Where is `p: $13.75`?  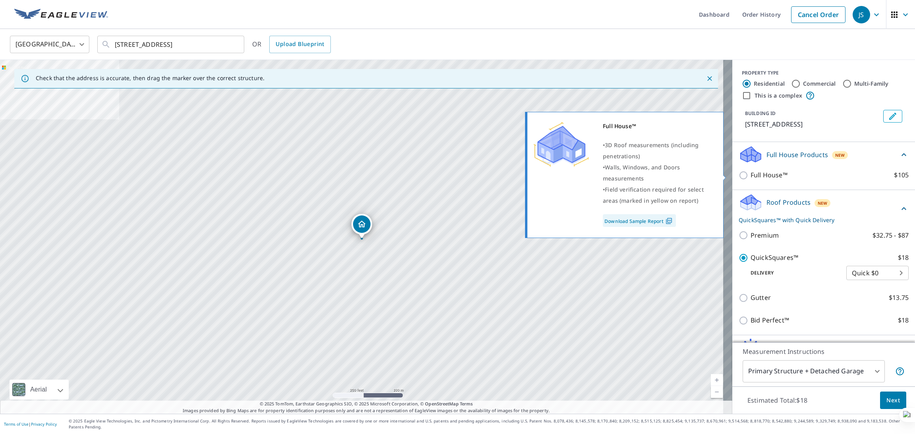 p: $13.75 is located at coordinates (899, 298).